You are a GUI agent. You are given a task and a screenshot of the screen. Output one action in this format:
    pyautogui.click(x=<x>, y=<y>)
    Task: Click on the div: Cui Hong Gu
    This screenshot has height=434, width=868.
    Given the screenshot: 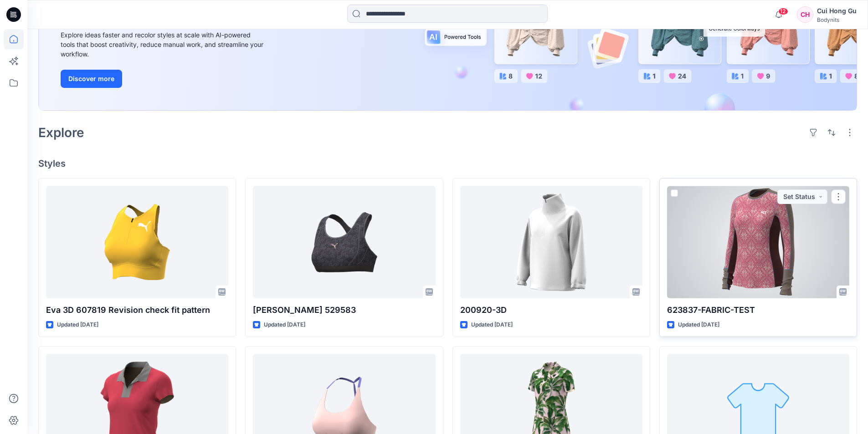 What is the action you would take?
    pyautogui.click(x=836, y=11)
    